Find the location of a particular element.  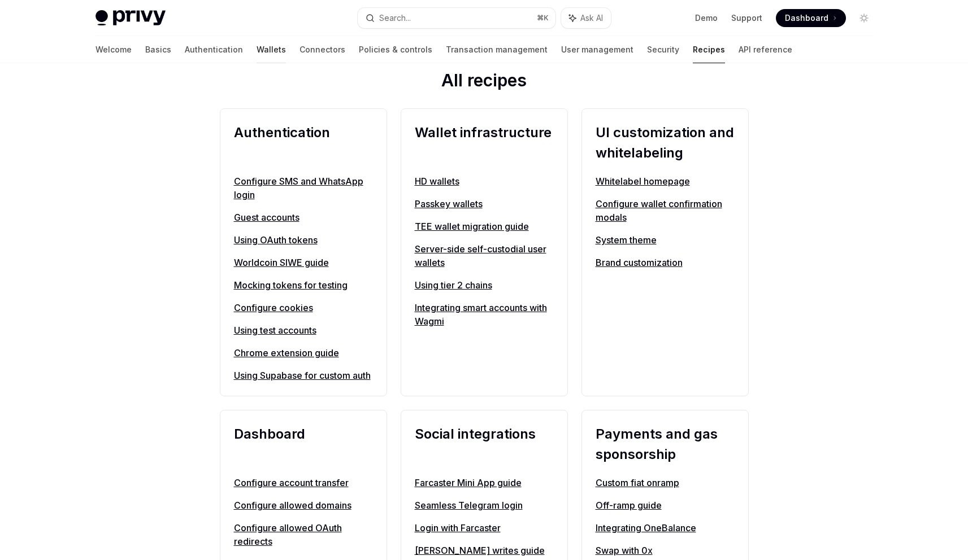

h2: All recipes is located at coordinates (484, 82).